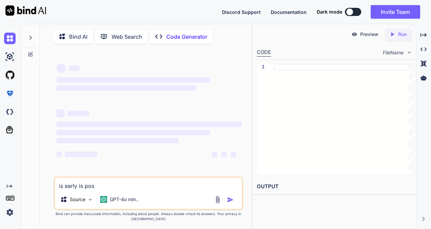  What do you see at coordinates (409, 52) in the screenshot?
I see `img: chevron down` at bounding box center [409, 52].